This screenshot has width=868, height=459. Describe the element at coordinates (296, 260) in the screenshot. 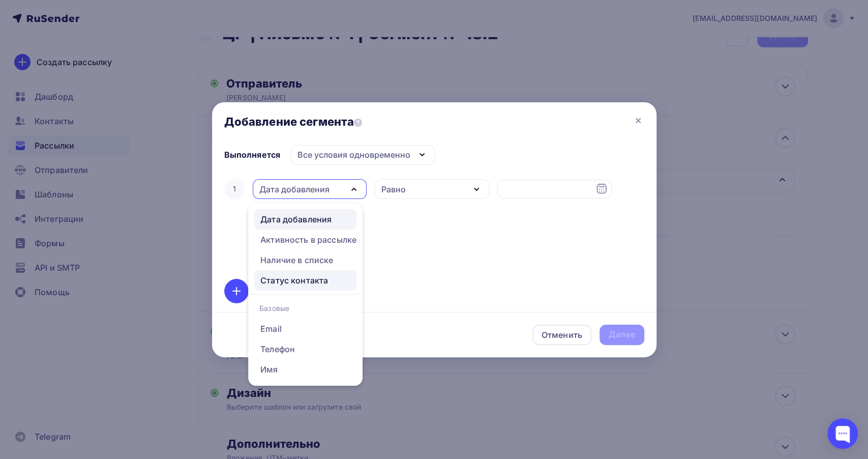

I see `div: Наличие в списке` at that location.